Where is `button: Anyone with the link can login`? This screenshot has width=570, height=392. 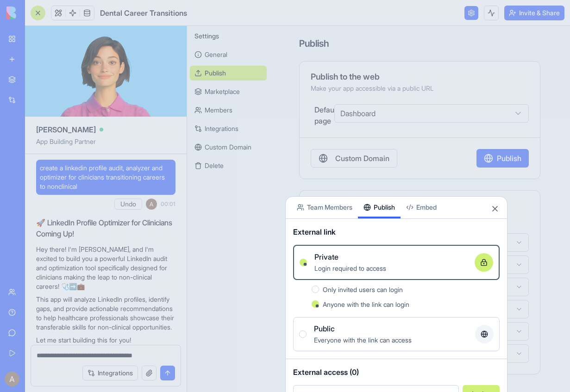 button: Anyone with the link can login is located at coordinates (315, 304).